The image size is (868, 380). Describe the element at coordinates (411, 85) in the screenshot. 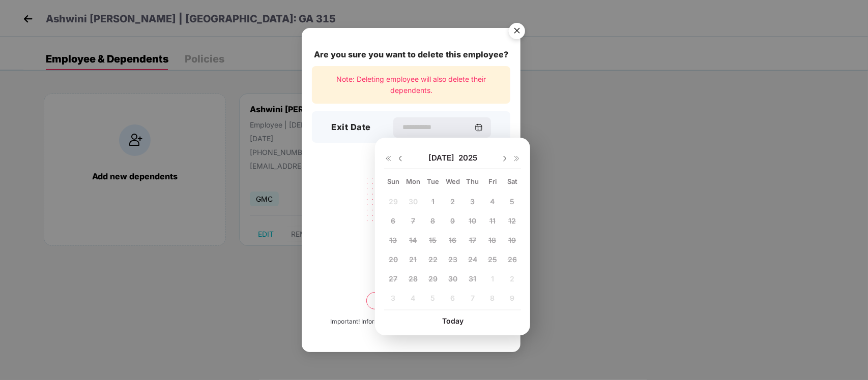

I see `div: Note: Deleting employee will also delete their dependents.` at that location.